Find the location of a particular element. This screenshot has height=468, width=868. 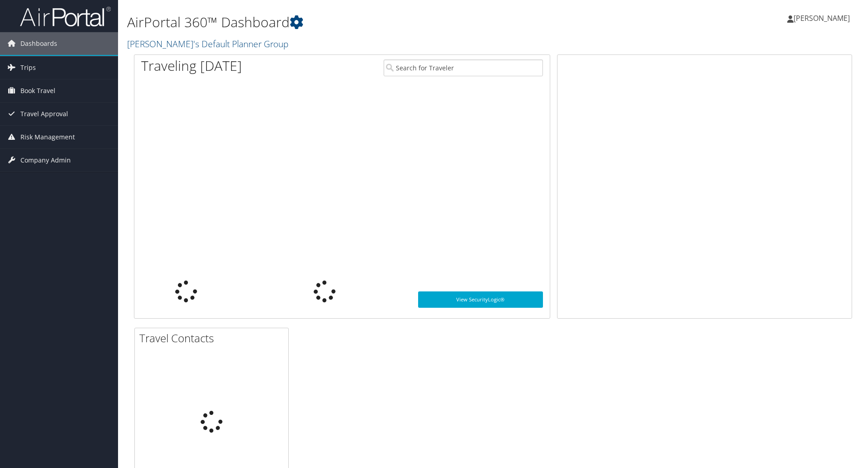

h1: AirPortal 360™ Dashboard is located at coordinates (371, 22).